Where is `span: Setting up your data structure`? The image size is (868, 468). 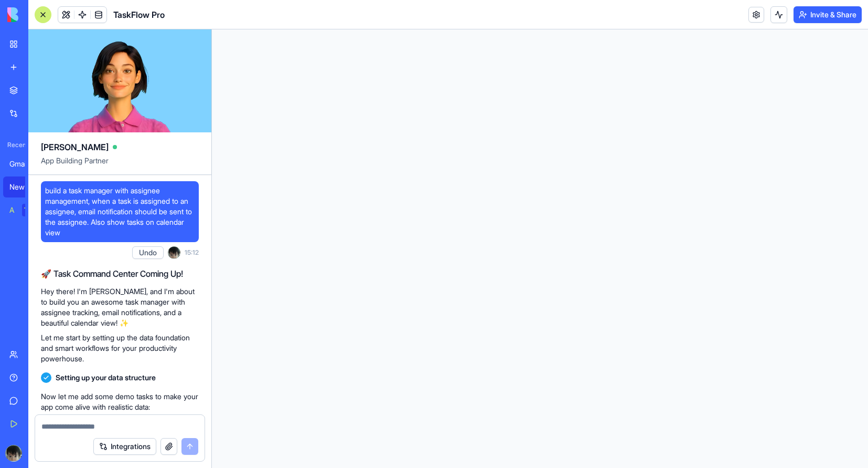
span: Setting up your data structure is located at coordinates (106, 377).